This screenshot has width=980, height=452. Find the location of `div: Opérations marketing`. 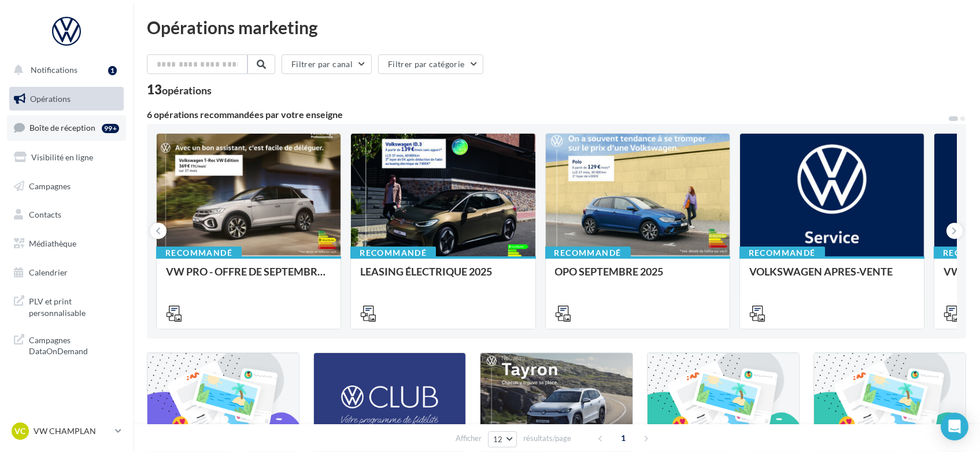

div: Opérations marketing is located at coordinates (556, 27).